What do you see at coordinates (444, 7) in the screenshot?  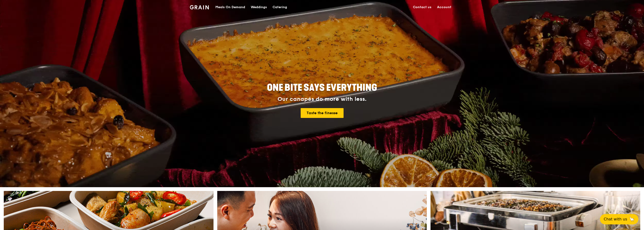 I see `a: Account` at bounding box center [444, 7].